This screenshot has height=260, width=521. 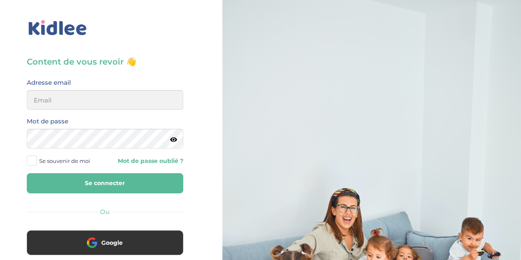 What do you see at coordinates (49, 83) in the screenshot?
I see `label: Adresse email` at bounding box center [49, 83].